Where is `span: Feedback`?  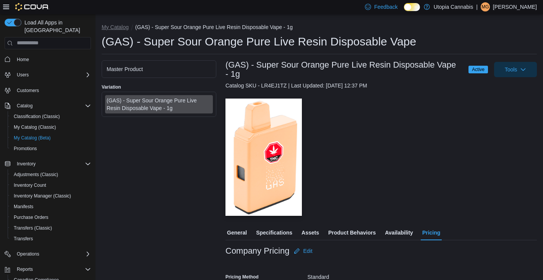 span: Feedback is located at coordinates (386, 7).